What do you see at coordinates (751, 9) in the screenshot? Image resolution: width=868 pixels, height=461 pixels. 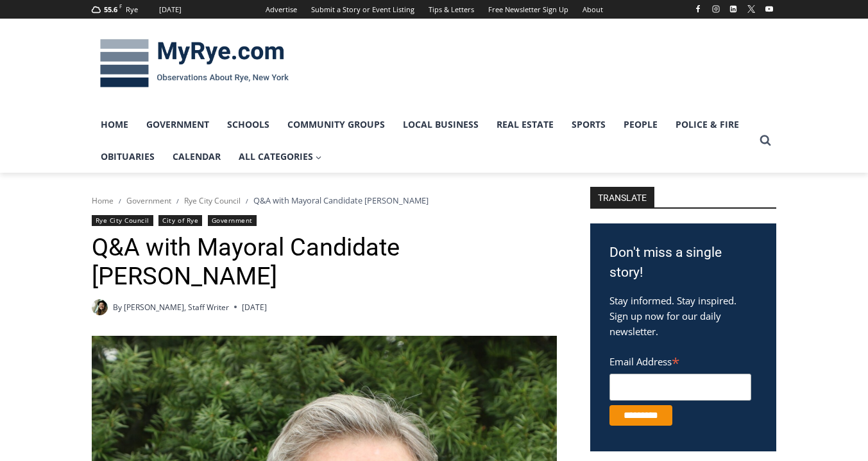 I see `a: X` at bounding box center [751, 9].